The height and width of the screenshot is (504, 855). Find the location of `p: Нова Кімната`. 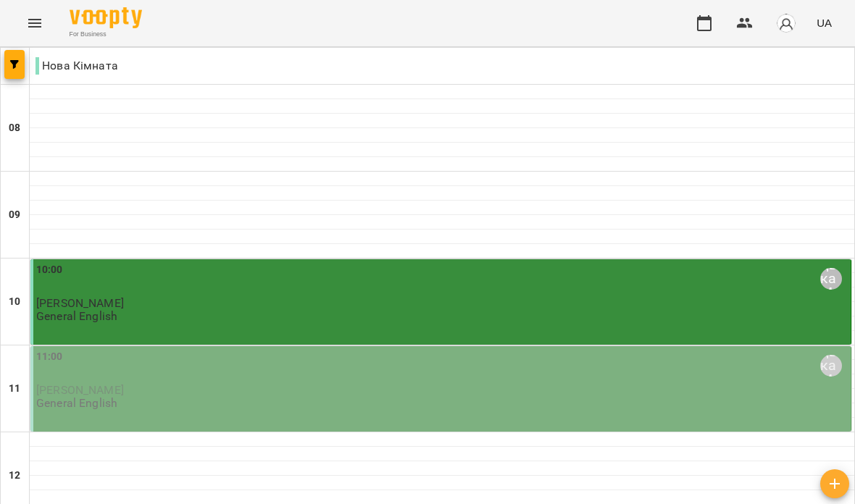

p: Нова Кімната is located at coordinates (77, 66).